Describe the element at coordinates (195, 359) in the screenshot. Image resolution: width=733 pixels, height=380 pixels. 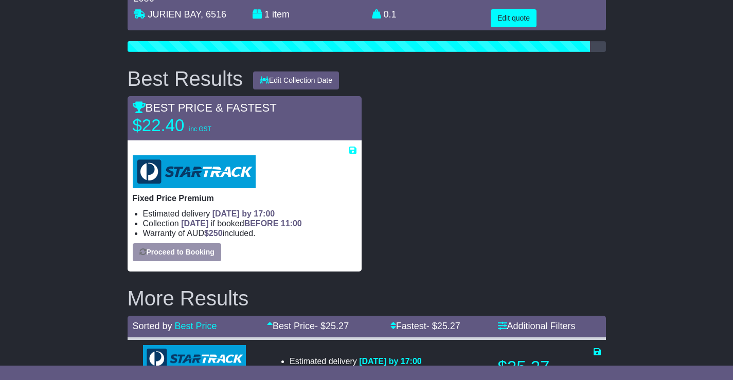
I see `img: StarTrack: Fixed Price Premium ATL` at that location.